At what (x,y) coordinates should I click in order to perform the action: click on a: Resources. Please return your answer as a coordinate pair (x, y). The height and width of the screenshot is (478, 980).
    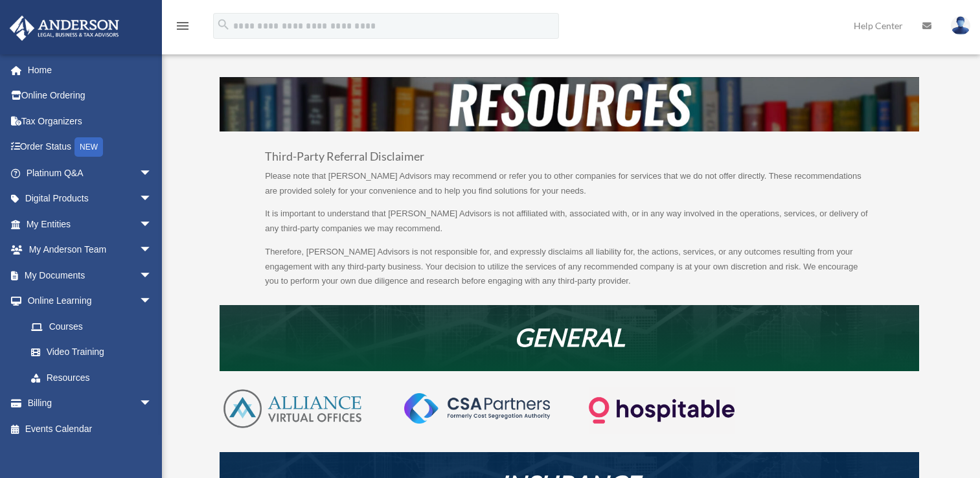
    Looking at the image, I should click on (91, 378).